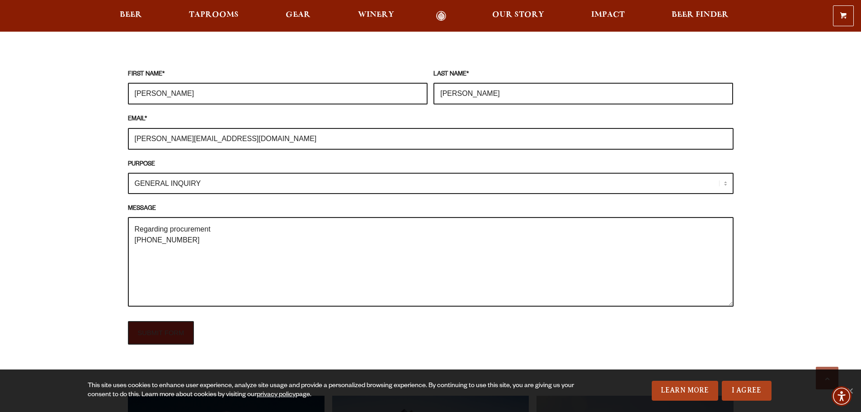 This screenshot has height=412, width=861. I want to click on a: Scroll to top, so click(827, 378).